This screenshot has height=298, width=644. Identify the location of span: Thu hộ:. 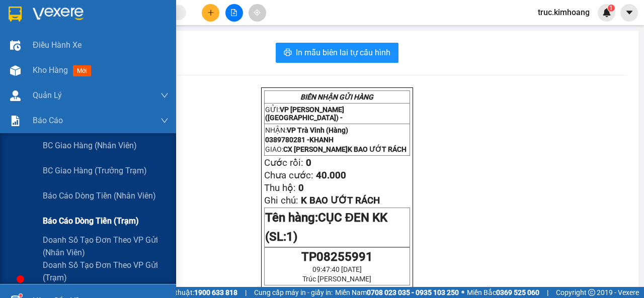
(280, 188).